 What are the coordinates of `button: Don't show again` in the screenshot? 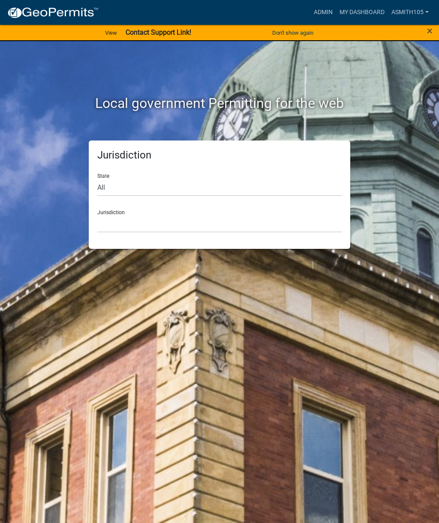 It's located at (293, 33).